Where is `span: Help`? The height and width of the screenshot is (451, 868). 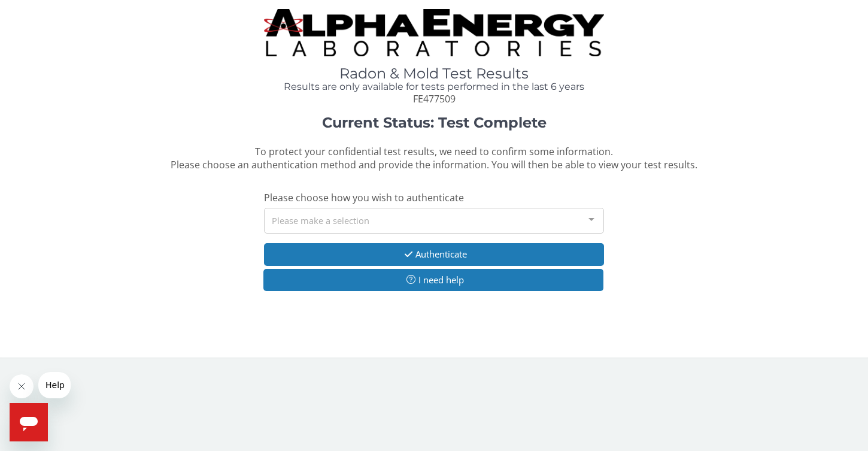
span: Help is located at coordinates (17, 13).